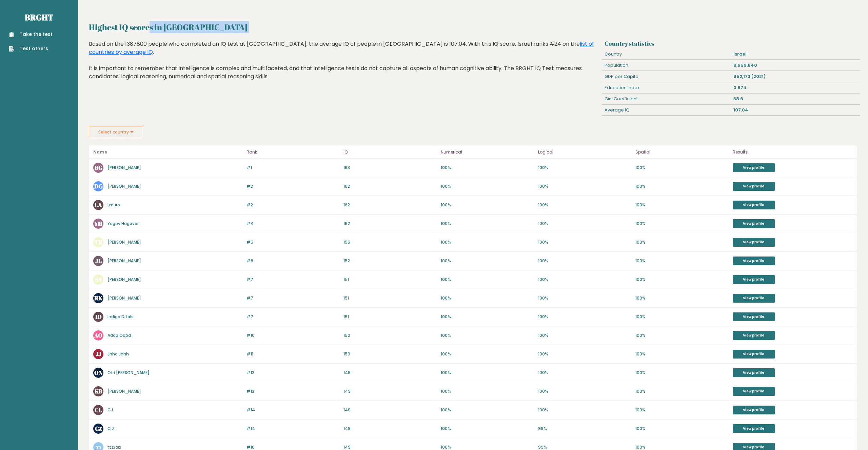 The image size is (868, 450). I want to click on div: Israel, so click(796, 54).